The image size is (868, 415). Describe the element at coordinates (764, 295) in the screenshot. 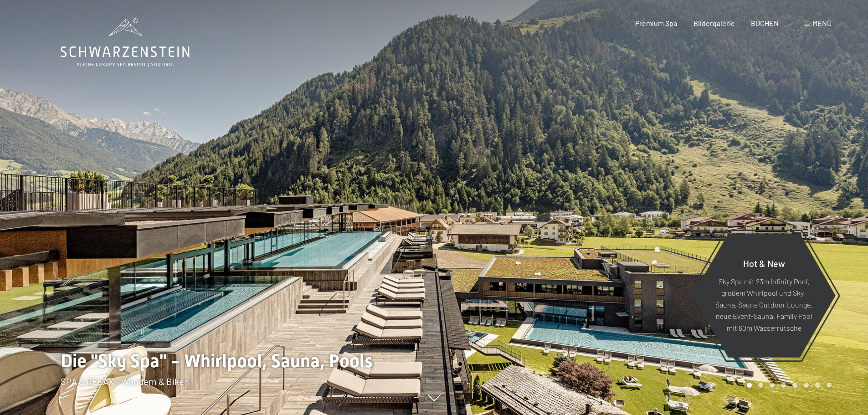

I see `a: Hot & New Sky Spa mit 23m Infinity Pool, großem Whirlpool und Sky-Sauna, Sauna Outdoor Lounge, ne...` at that location.